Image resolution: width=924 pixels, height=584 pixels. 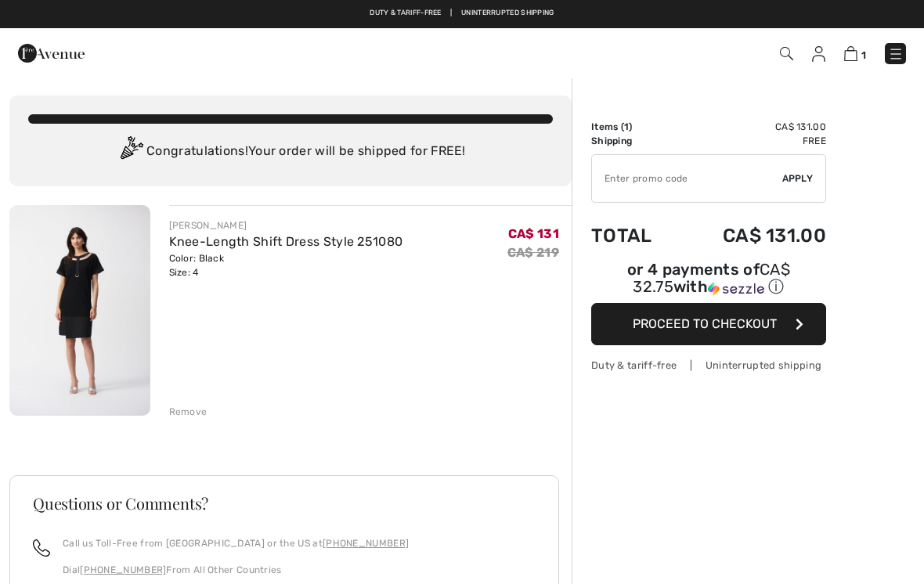 I want to click on div: Color: Black Size: 4, so click(x=286, y=265).